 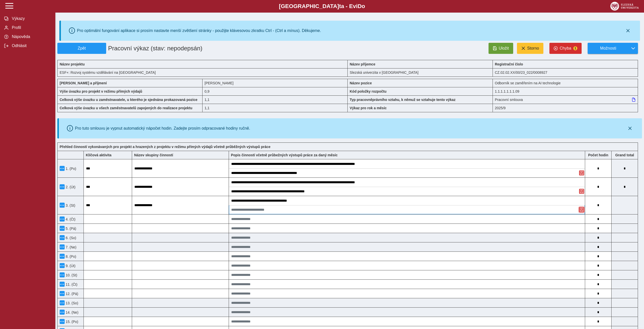 What do you see at coordinates (71, 275) in the screenshot?
I see `span: 10. (St)` at bounding box center [71, 275].